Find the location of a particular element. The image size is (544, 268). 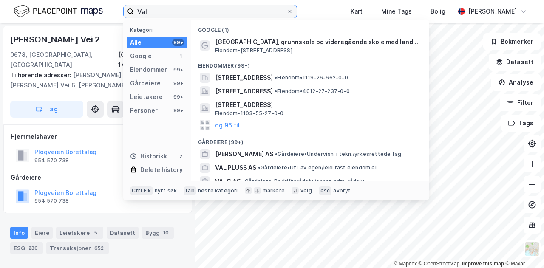

a: OpenStreetMap is located at coordinates (439, 264).